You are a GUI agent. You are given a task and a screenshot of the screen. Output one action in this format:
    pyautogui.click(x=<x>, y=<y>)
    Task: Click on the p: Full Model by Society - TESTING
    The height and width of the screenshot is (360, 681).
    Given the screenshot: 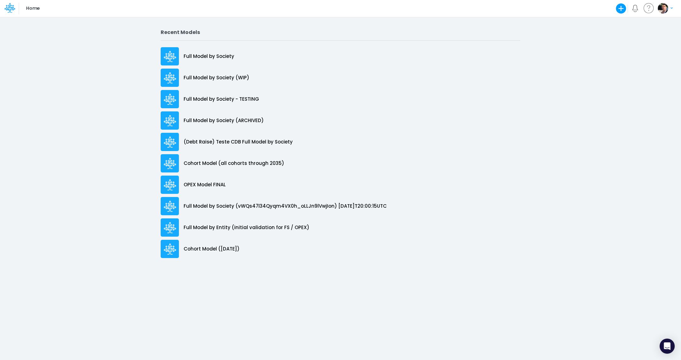 What is the action you would take?
    pyautogui.click(x=221, y=99)
    